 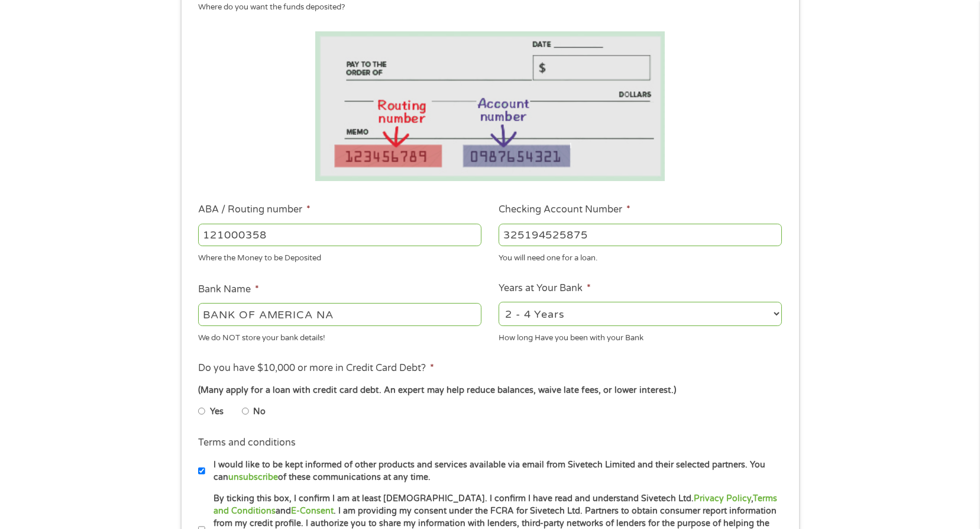 I want to click on a: Terms and Conditions, so click(x=495, y=505).